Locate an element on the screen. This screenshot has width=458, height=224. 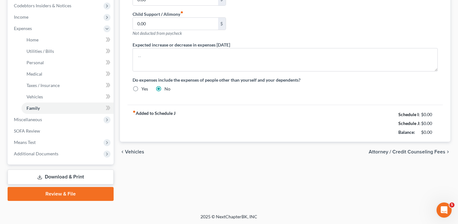
a: Medical is located at coordinates (68, 74).